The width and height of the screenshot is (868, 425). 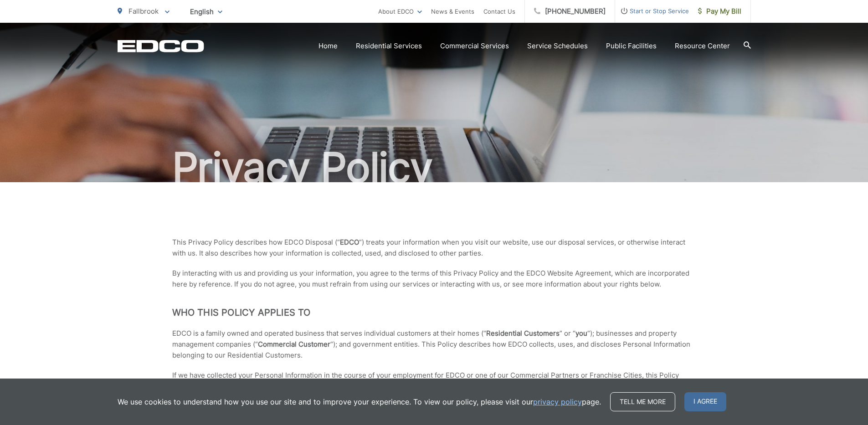 What do you see at coordinates (400, 12) in the screenshot?
I see `a: About EDCO` at bounding box center [400, 12].